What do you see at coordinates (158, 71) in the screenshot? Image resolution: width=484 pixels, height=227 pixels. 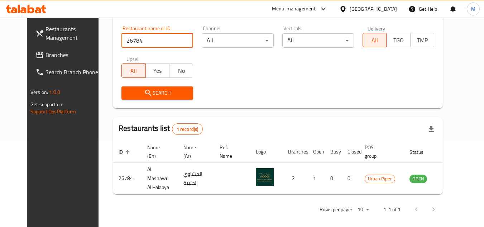 I see `span: Yes` at bounding box center [158, 71].